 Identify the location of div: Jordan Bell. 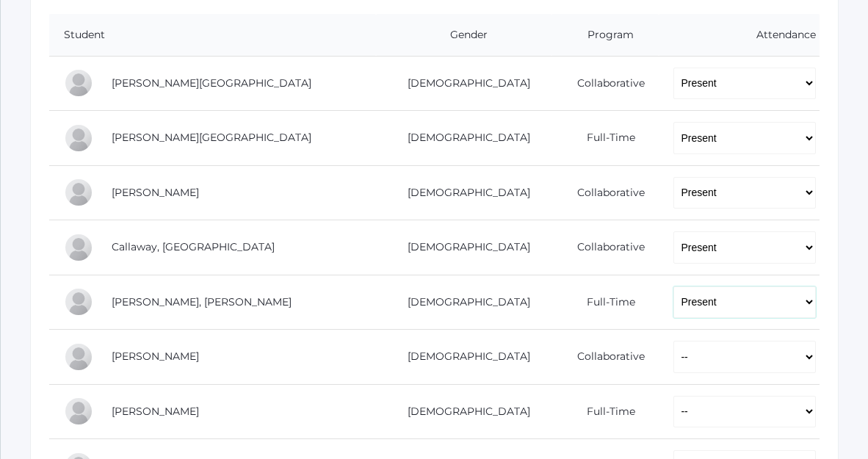
(78, 138).